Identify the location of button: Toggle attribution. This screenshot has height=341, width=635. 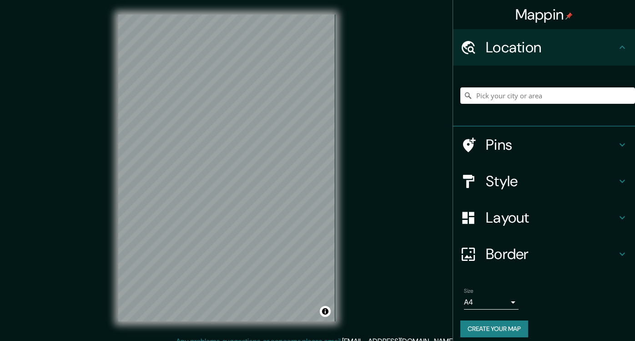
(325, 311).